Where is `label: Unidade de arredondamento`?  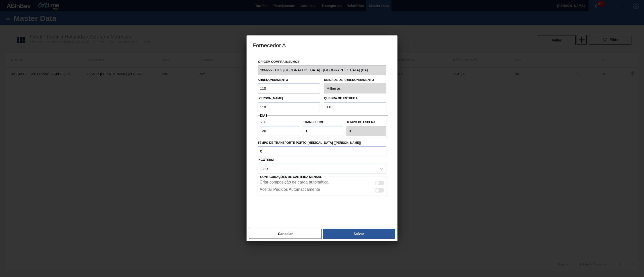
label: Unidade de arredondamento is located at coordinates (355, 80).